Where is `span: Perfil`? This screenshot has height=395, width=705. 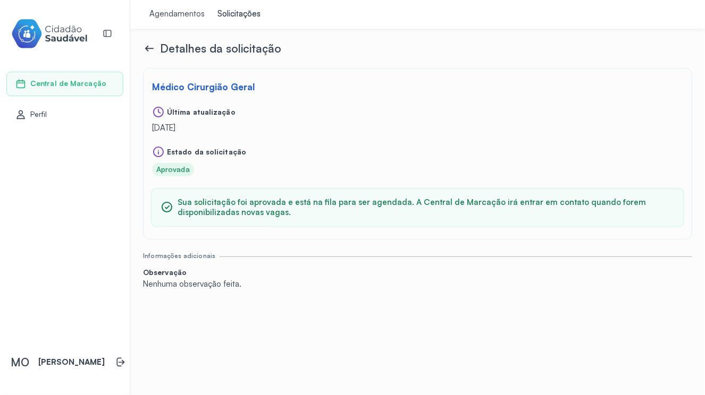
span: Perfil is located at coordinates (39, 114).